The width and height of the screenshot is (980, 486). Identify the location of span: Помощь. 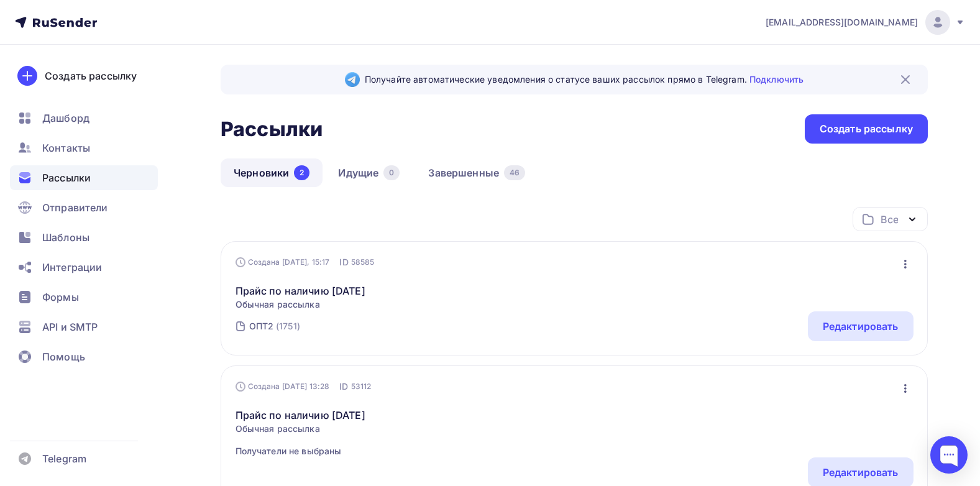
(63, 357).